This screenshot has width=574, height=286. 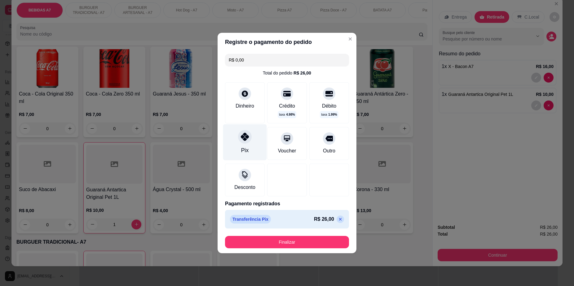 What do you see at coordinates (287, 204) in the screenshot?
I see `p: Pagamento registrados` at bounding box center [287, 204].